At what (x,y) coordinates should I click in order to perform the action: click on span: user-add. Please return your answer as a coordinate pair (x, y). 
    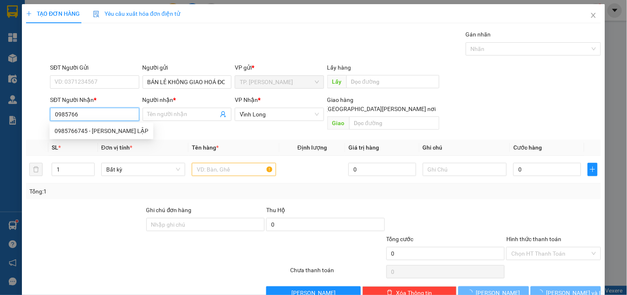
    Looking at the image, I should click on (223, 114).